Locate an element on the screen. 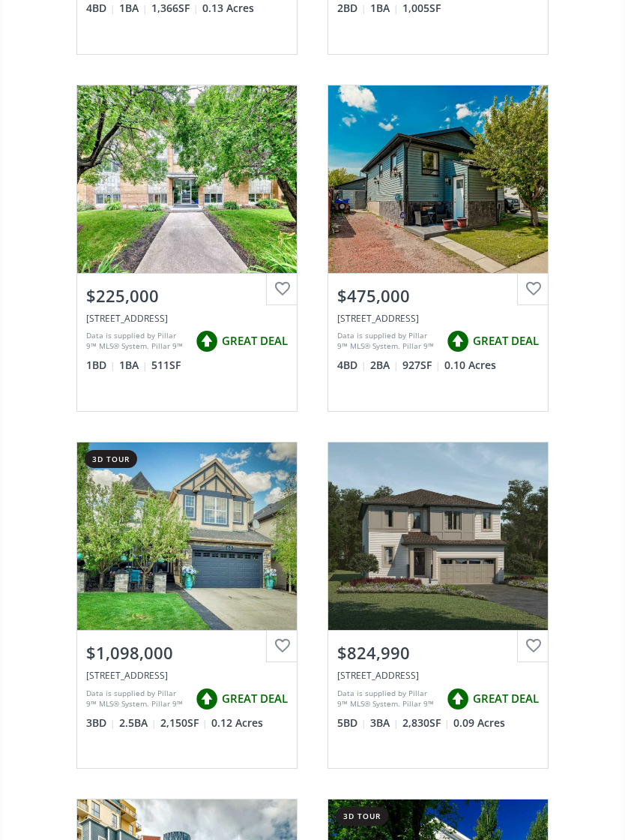  div: $225,000 is located at coordinates (187, 296).